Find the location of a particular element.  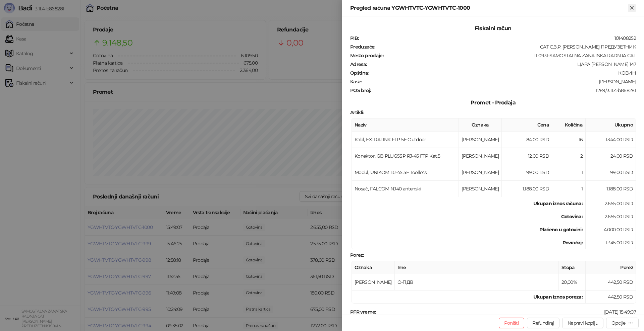

span: Fiskalni račun is located at coordinates (493, 28).